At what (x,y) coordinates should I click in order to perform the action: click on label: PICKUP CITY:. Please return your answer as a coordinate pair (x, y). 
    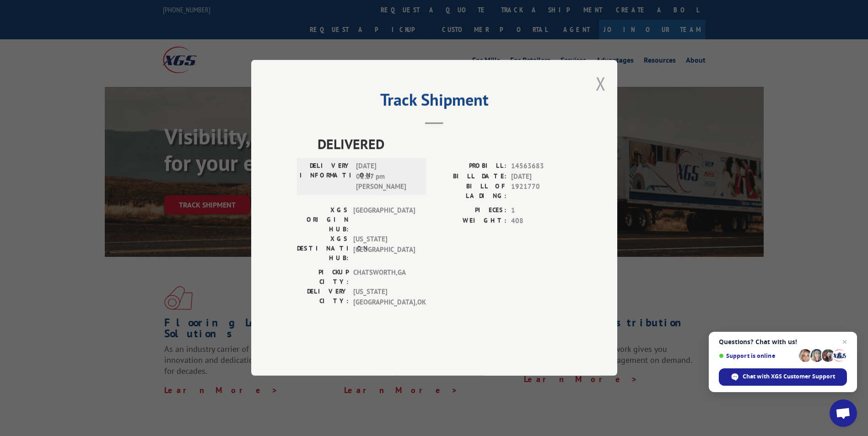
    Looking at the image, I should click on (323, 278).